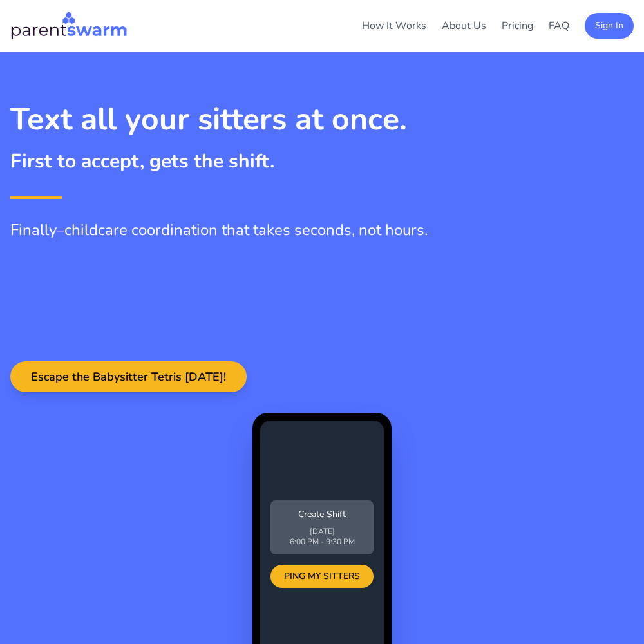  Describe the element at coordinates (322, 541) in the screenshot. I see `p: 6:00 PM - 9:30 PM` at that location.